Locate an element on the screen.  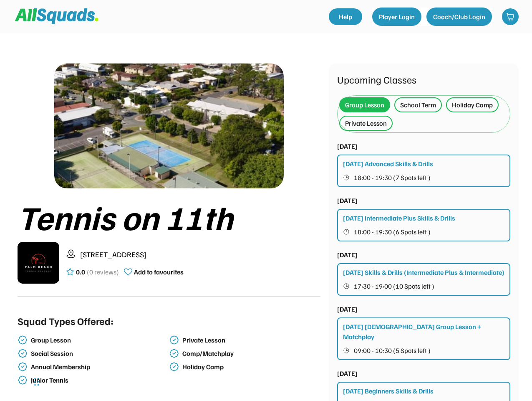
button: 18:00 - 19:30 (7 Spots left ) is located at coordinates (423, 178).